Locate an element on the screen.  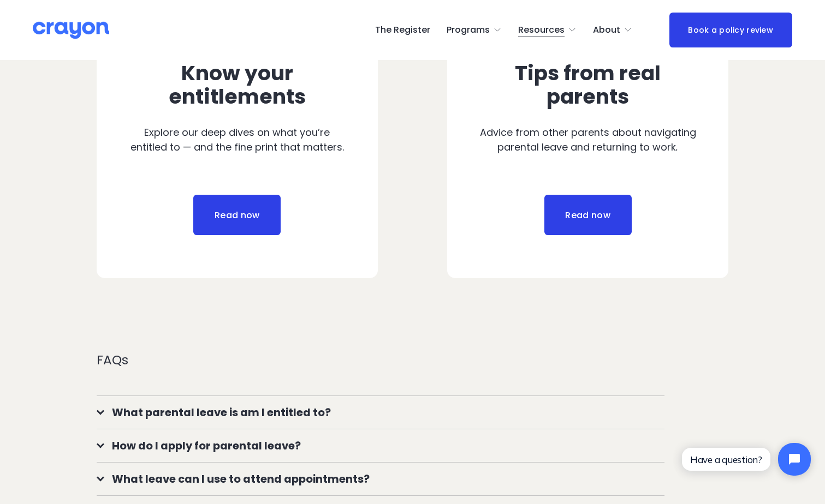
img: Crayon is located at coordinates (71, 30).